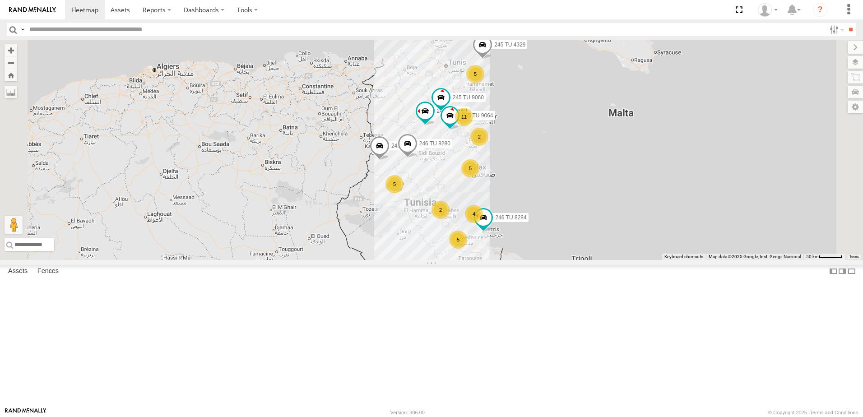  I want to click on span: 245 TU 4329, so click(510, 45).